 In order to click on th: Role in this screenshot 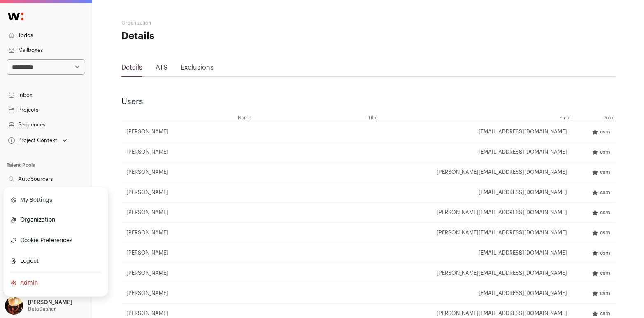, I will do `click(594, 118)`.